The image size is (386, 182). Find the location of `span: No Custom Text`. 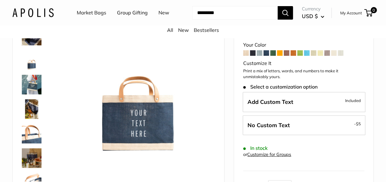

span: No Custom Text is located at coordinates (268, 125).